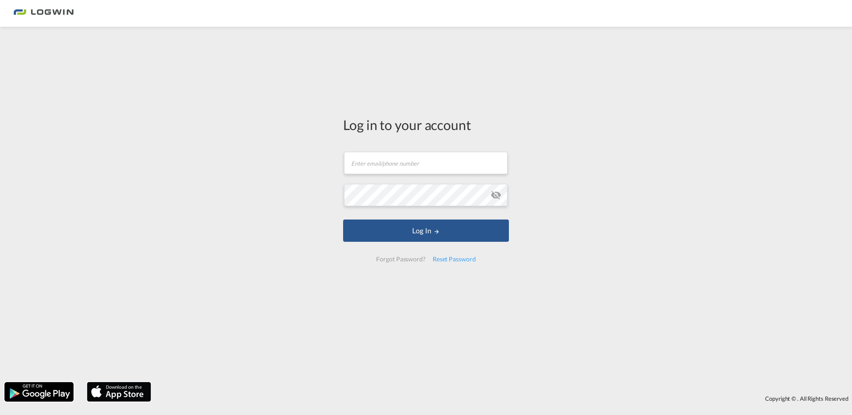 The width and height of the screenshot is (852, 415). I want to click on div: Reset Password, so click(454, 259).